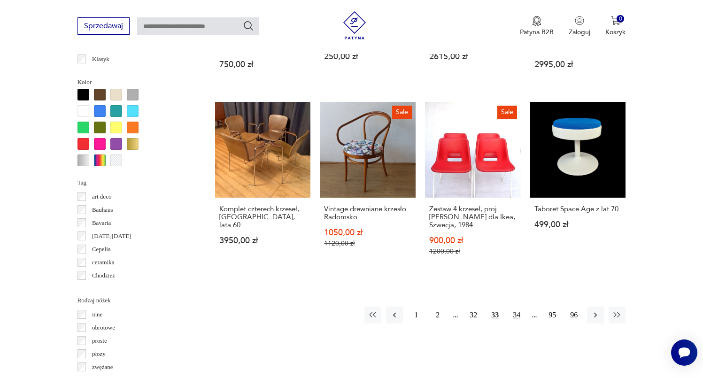  What do you see at coordinates (135, 301) in the screenshot?
I see `p: Rodzaj nóżek` at bounding box center [135, 301].